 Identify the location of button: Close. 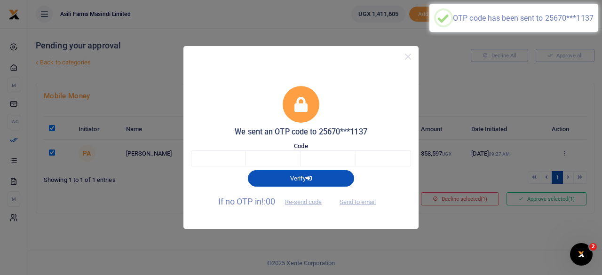
(408, 56).